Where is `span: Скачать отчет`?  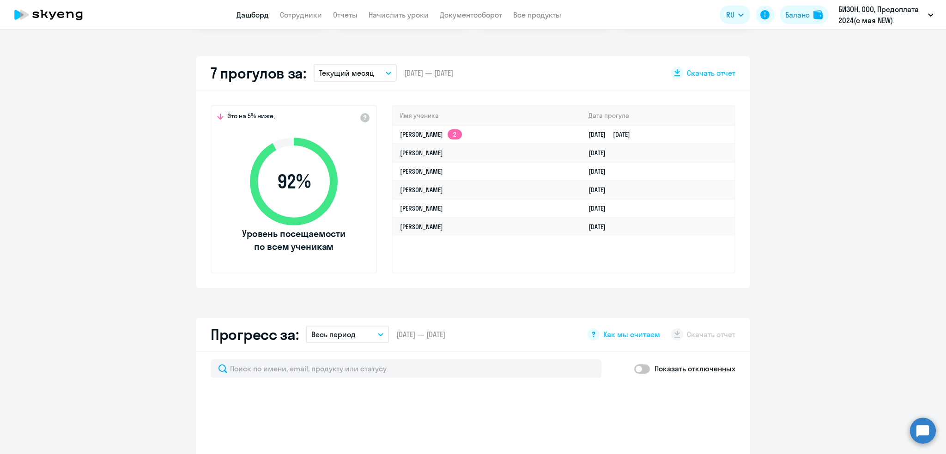
span: Скачать отчет is located at coordinates (711, 73).